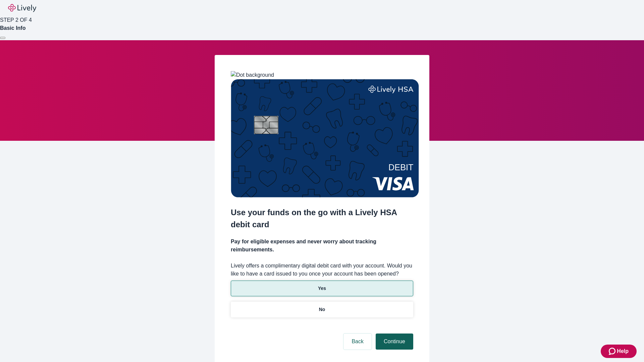 This screenshot has width=644, height=362. Describe the element at coordinates (322, 219) in the screenshot. I see `h2: Use your funds on the go with a Lively HSA debit card` at that location.